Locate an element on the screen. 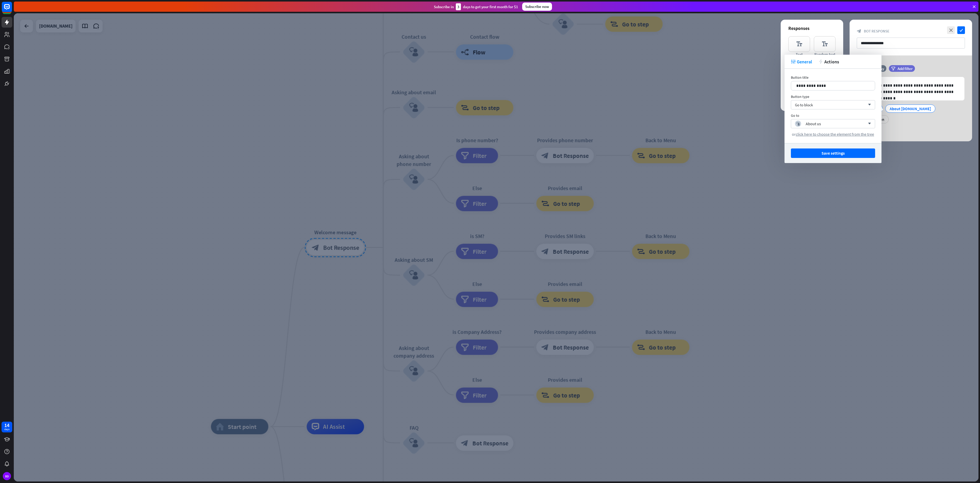 Image resolution: width=980 pixels, height=483 pixels. div: days is located at coordinates (7, 429).